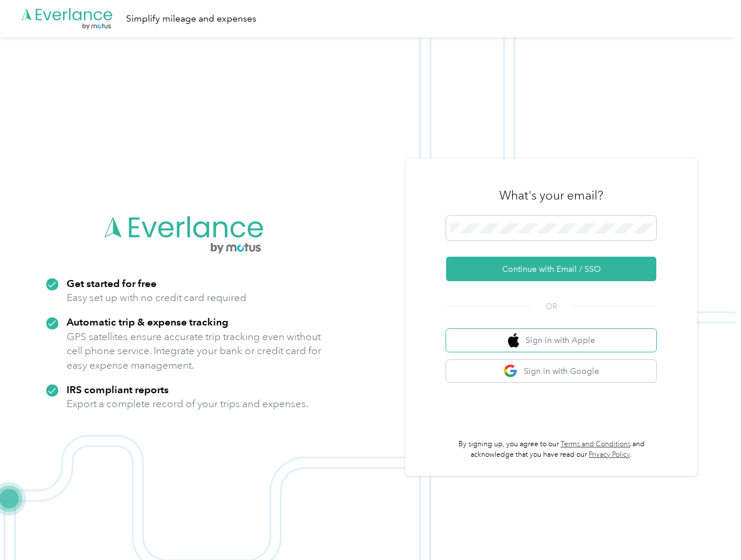 The image size is (741, 560). What do you see at coordinates (609, 455) in the screenshot?
I see `a: Privacy Policy` at bounding box center [609, 455].